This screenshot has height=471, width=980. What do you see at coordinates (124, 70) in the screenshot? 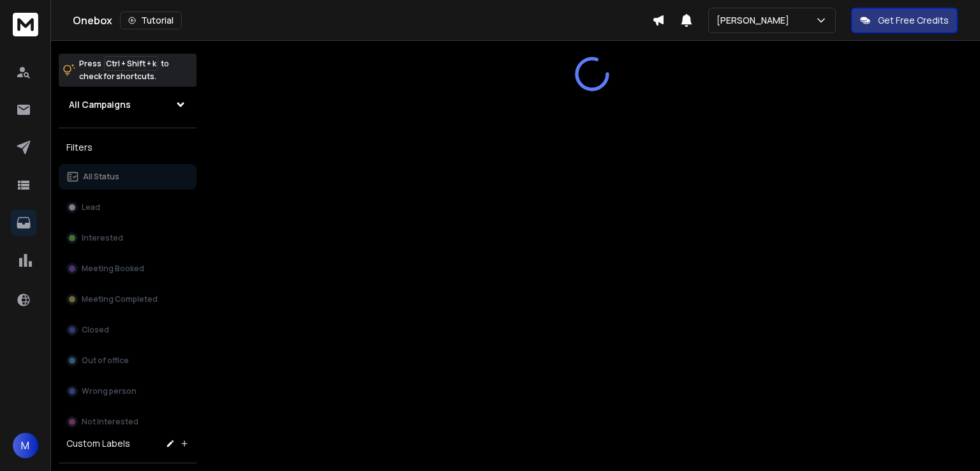
I see `p: Press to check for shortcuts.` at bounding box center [124, 70].